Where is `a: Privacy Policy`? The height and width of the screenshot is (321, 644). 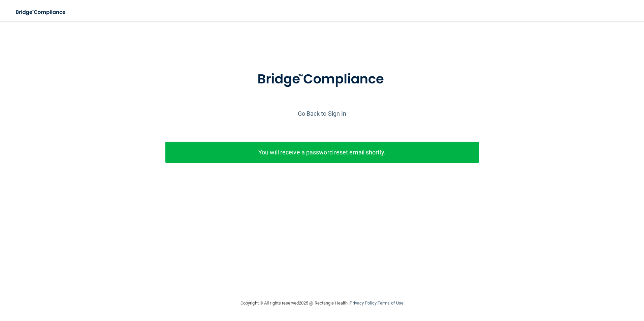 a: Privacy Policy is located at coordinates (362, 303).